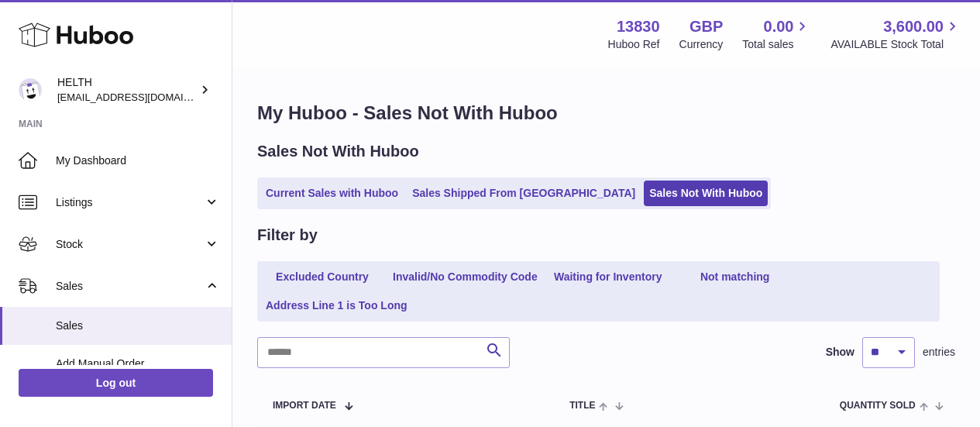 The image size is (980, 427). What do you see at coordinates (336, 306) in the screenshot?
I see `a: Address Line 1 is Too Long` at bounding box center [336, 306].